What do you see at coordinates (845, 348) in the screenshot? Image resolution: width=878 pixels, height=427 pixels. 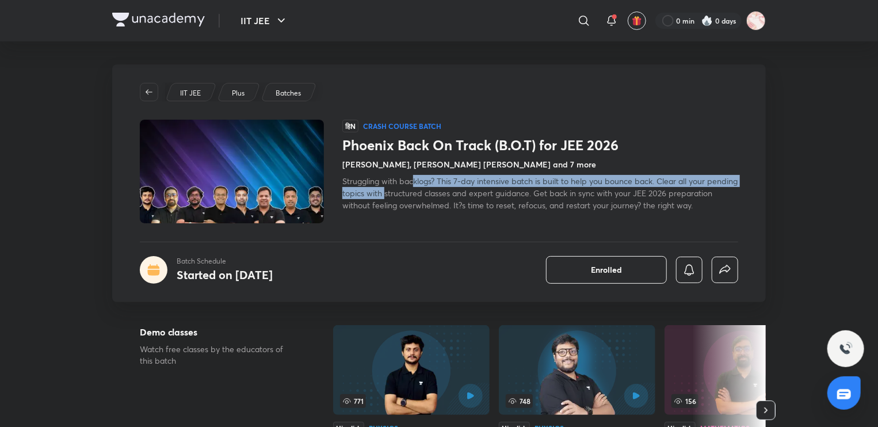 I see `img: ttu` at bounding box center [845, 348].